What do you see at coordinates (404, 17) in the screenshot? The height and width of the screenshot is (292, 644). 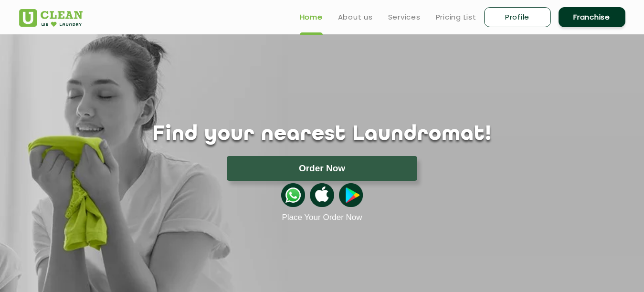 I see `a: Services` at bounding box center [404, 17].